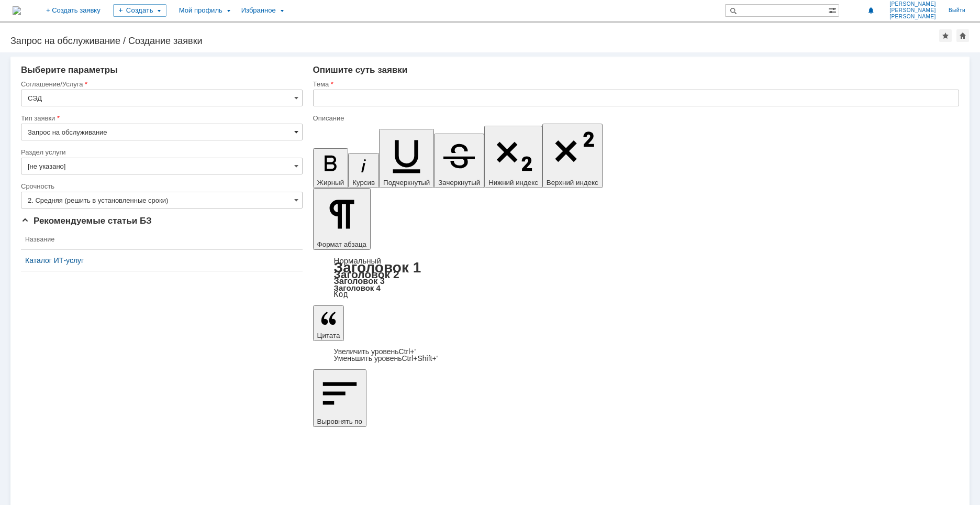 The width and height of the screenshot is (980, 505). I want to click on button: Цитата, so click(329, 323).